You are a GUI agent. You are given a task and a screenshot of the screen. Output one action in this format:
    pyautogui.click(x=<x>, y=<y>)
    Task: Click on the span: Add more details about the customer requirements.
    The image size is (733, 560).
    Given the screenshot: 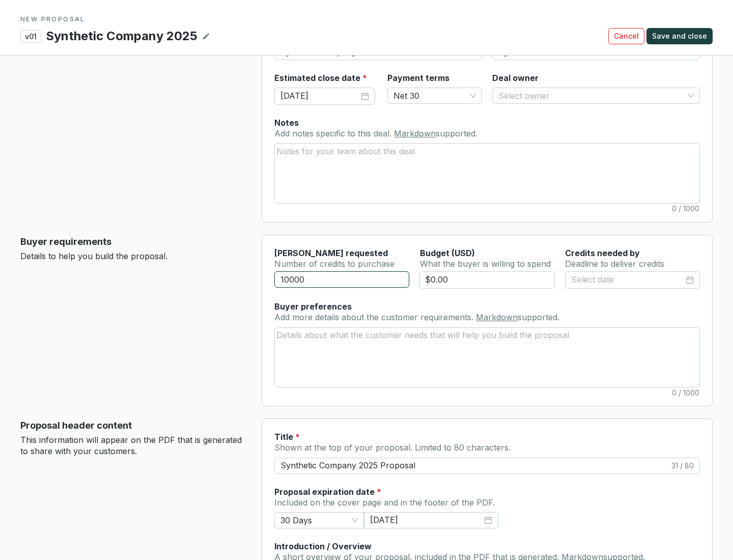 What is the action you would take?
    pyautogui.click(x=375, y=317)
    